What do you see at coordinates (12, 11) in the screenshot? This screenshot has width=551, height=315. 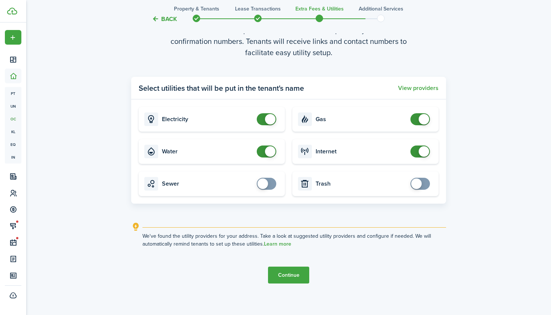 I see `img: TenantCloud` at bounding box center [12, 11].